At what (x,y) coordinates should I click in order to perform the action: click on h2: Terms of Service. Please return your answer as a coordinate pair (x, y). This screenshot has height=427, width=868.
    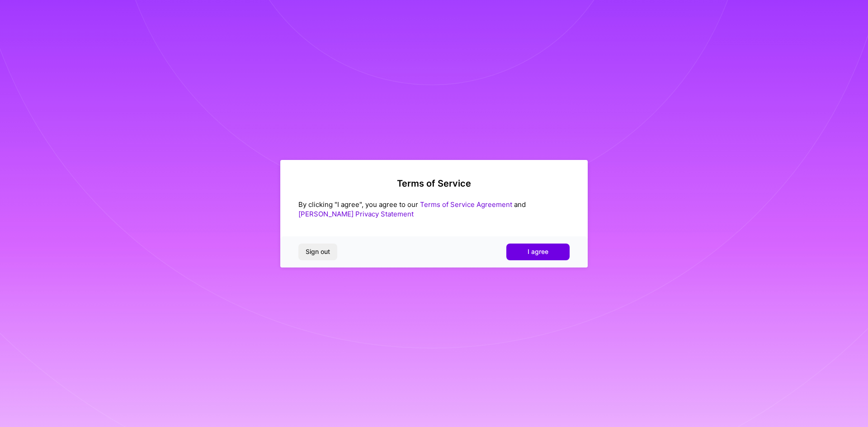
    Looking at the image, I should click on (434, 183).